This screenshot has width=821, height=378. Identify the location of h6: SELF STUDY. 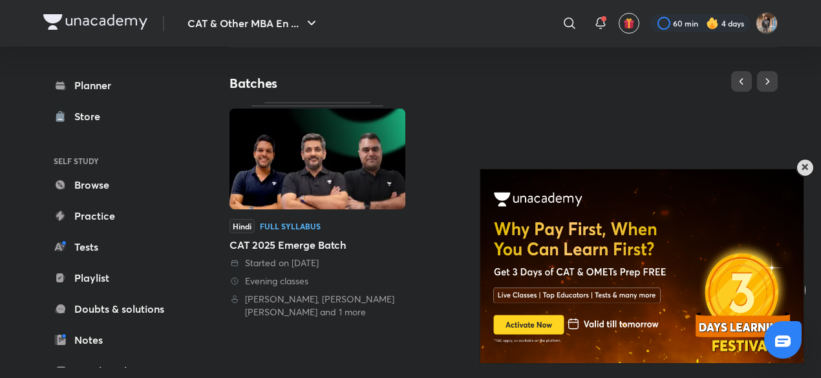
(118, 161).